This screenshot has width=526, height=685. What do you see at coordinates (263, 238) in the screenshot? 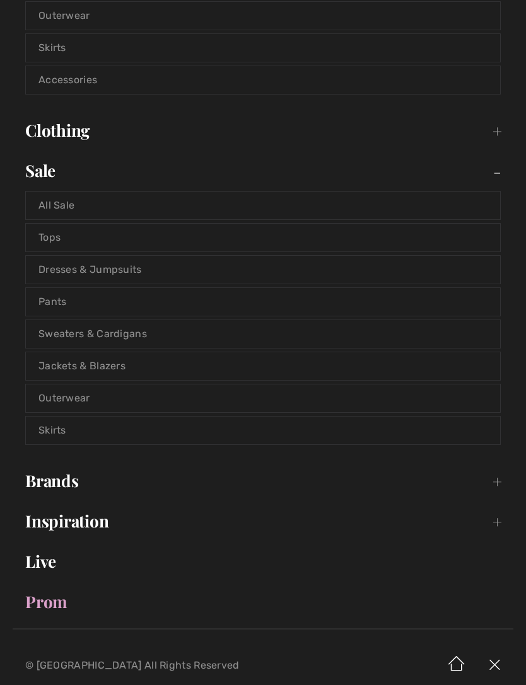
I see `a: Tops` at bounding box center [263, 238].